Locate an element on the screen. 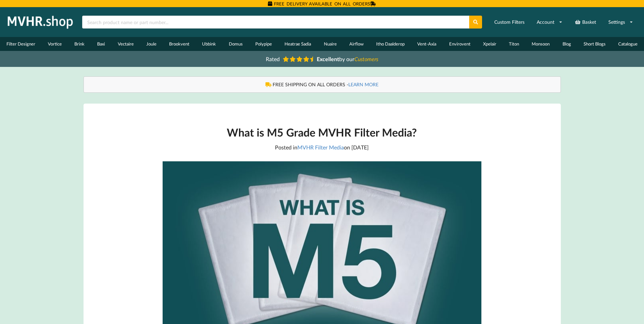  a: Titon is located at coordinates (514, 44).